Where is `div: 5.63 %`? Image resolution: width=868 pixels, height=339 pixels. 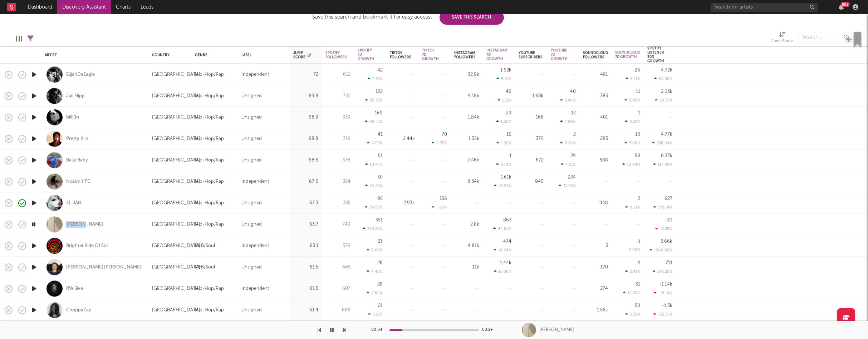
div: 5.63 % is located at coordinates (439, 207).